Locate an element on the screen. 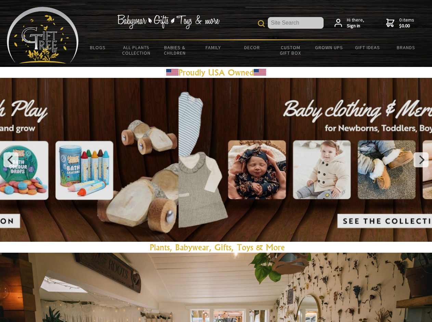  a: Proudly USA Owned is located at coordinates (216, 72).